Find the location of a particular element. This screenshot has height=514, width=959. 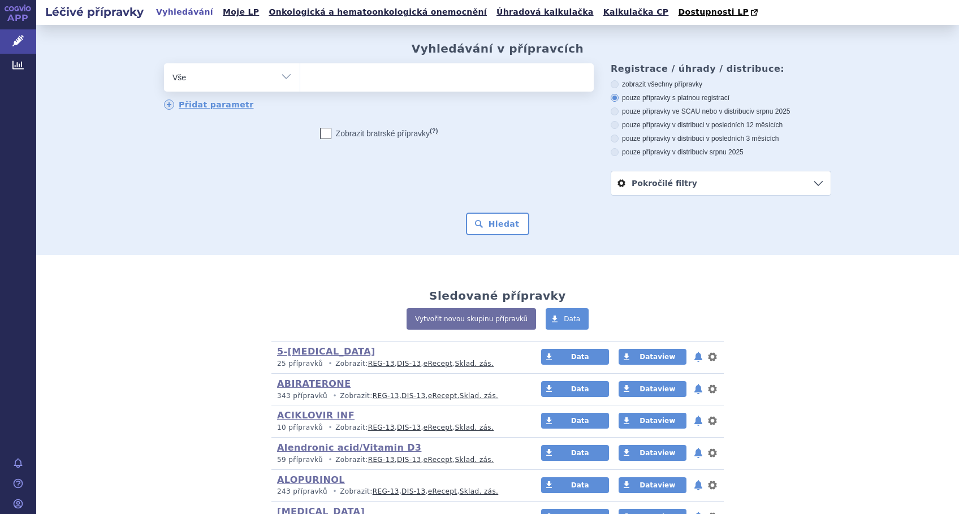

a: Alendronic acid/Vitamin D3 is located at coordinates (349, 447).